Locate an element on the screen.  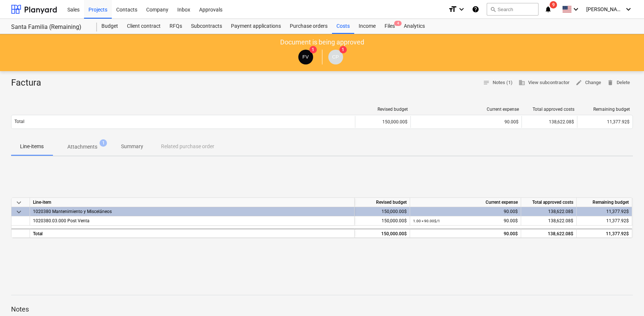
small: 1.00 × 90.00$ / 1 is located at coordinates (426, 220).